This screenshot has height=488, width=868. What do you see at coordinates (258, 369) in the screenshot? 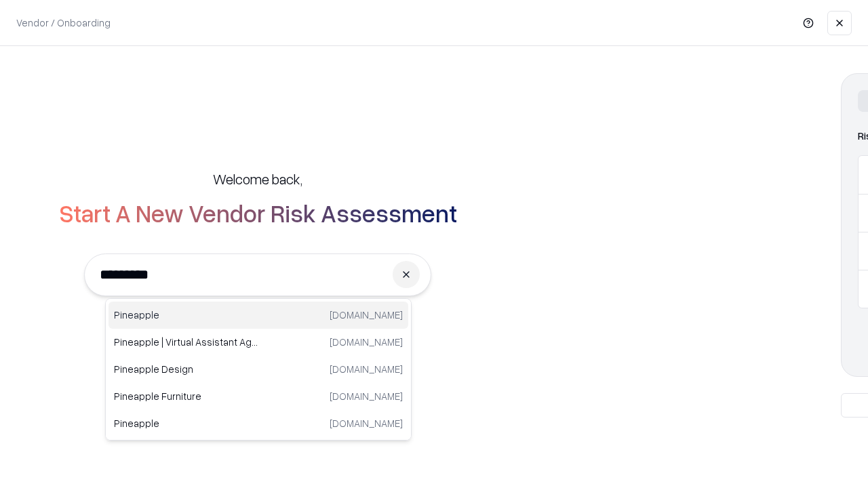
I see `div: Suggestions` at bounding box center [258, 369].